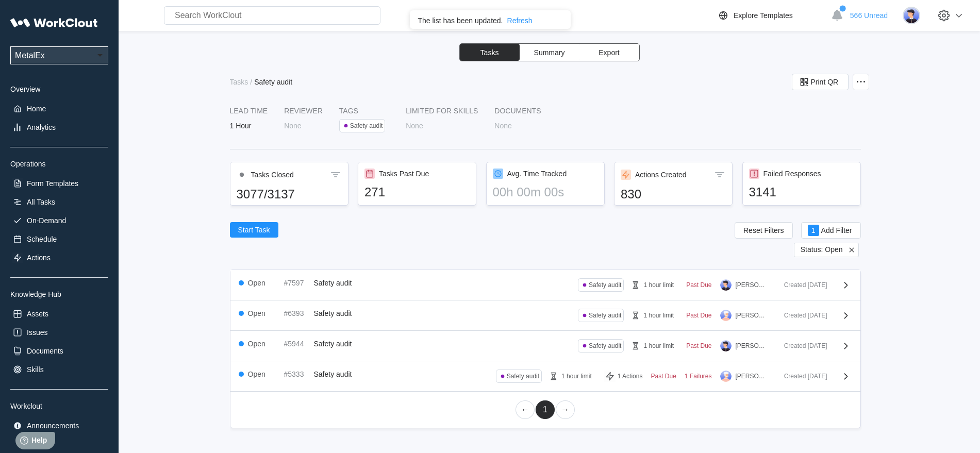  I want to click on div: Tasks Past Due, so click(404, 174).